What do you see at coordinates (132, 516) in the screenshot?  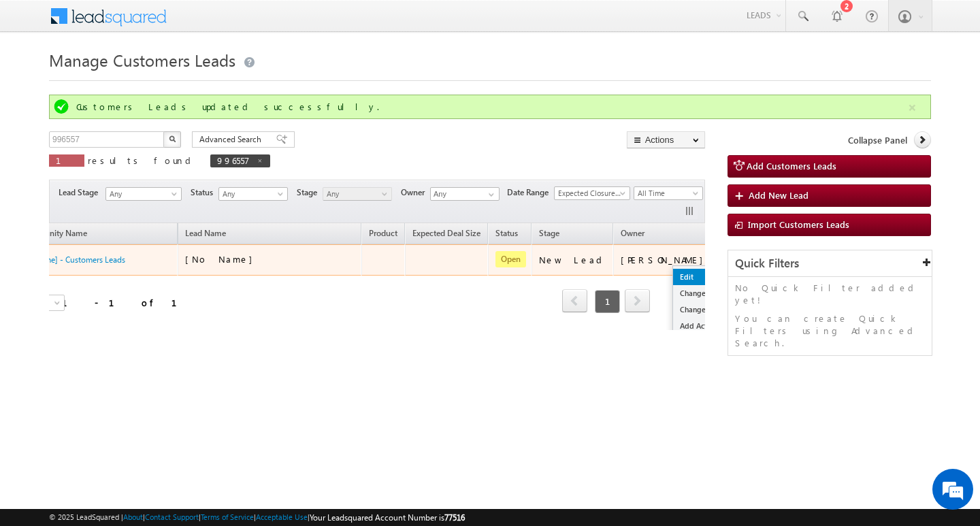 I see `a: About` at bounding box center [132, 516].